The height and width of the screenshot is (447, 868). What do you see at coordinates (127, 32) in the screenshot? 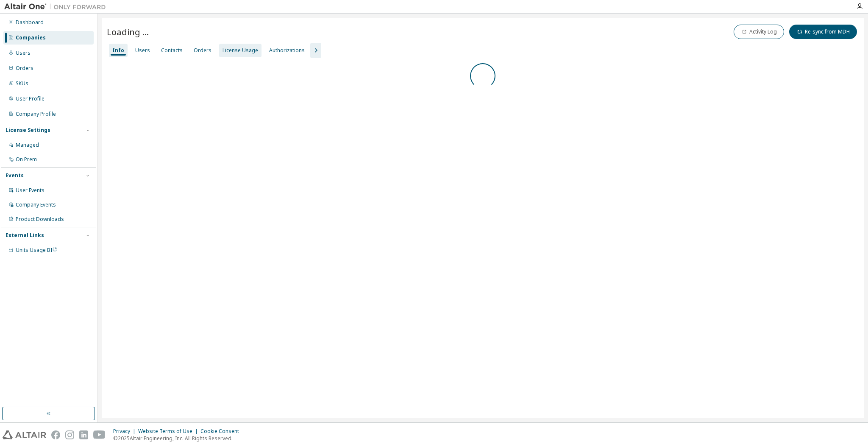
I see `span: Loading ...` at bounding box center [127, 32].